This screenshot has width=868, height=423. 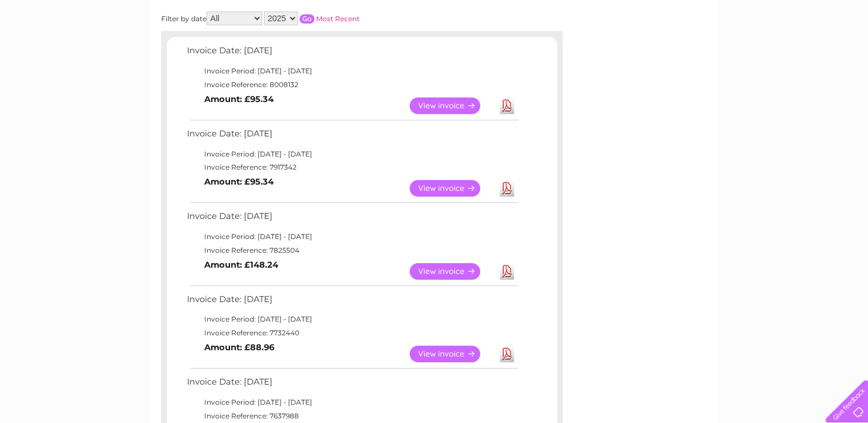 What do you see at coordinates (707, 53) in the screenshot?
I see `a: Energy` at bounding box center [707, 53].